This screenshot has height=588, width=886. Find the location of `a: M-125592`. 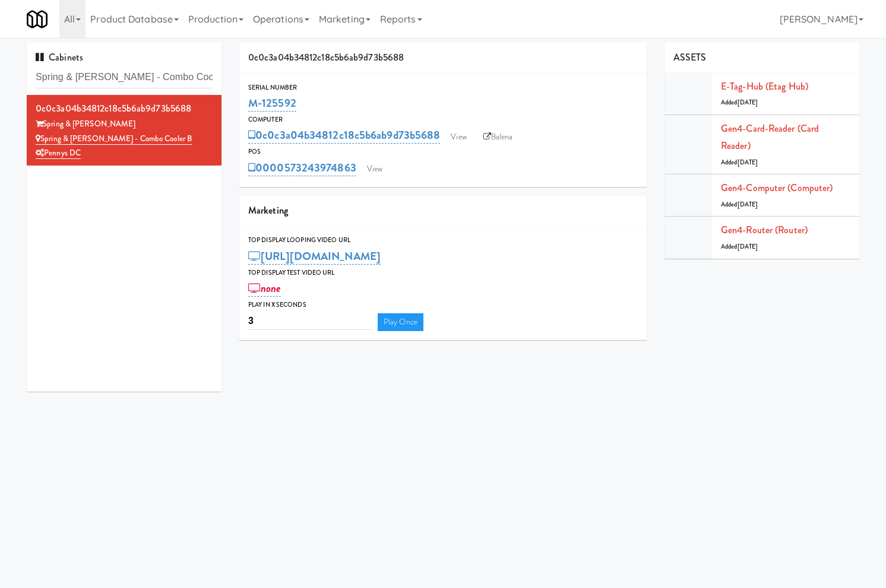

a: M-125592 is located at coordinates (272, 103).